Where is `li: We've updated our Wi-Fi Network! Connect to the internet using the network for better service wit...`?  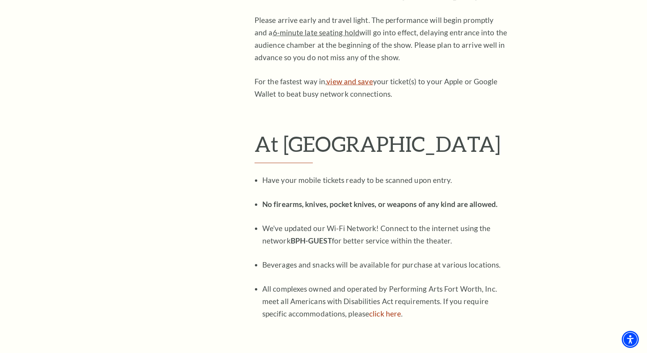
li: We've updated our Wi-Fi Network! Connect to the internet using the network for better service wit... is located at coordinates (385, 235).